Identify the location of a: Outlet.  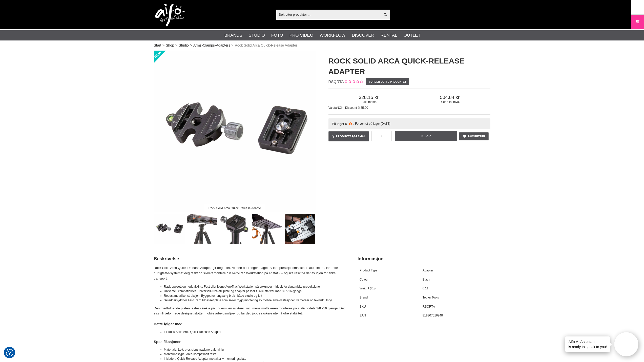
(412, 36).